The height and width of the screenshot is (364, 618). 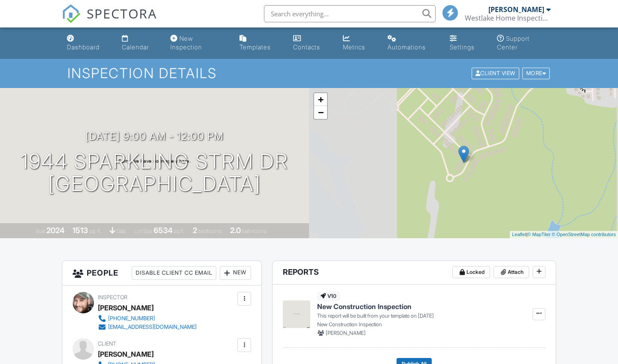 What do you see at coordinates (536, 74) in the screenshot?
I see `div: More` at bounding box center [536, 74].